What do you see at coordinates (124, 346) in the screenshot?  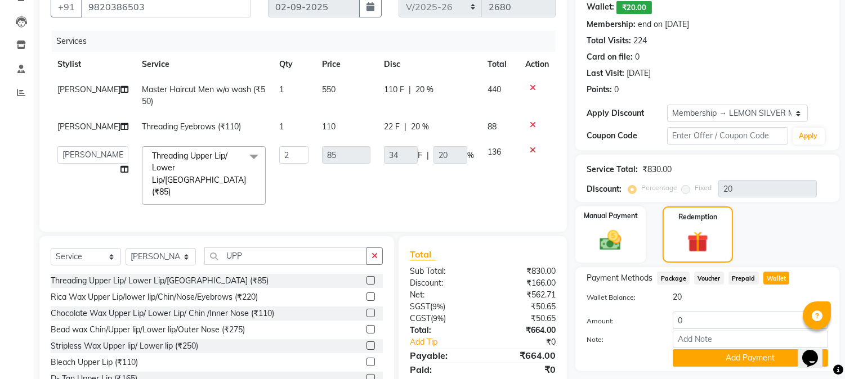 I see `div: Stripless Wax Upper lip/ Lower lip (₹250)` at bounding box center [124, 346].